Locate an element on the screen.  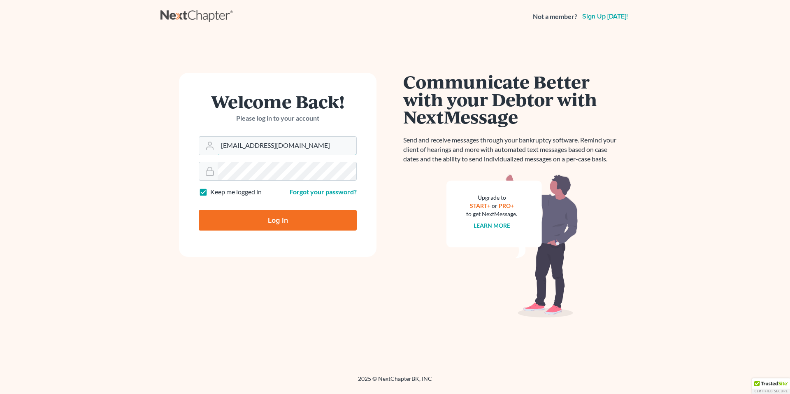
img: nextmessage_bg-59042aed3d76b12b5cd301f8e5b87938c9018125f34e5fa2b7a6b67550977c72.svg is located at coordinates (512, 246).